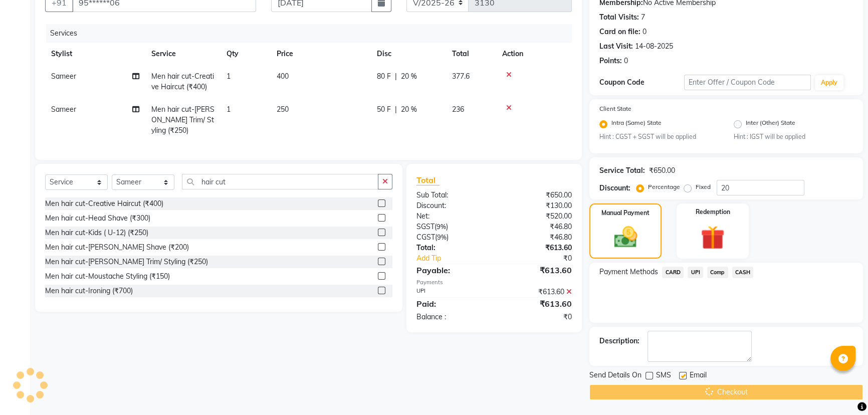 The width and height of the screenshot is (868, 415). Describe the element at coordinates (88, 291) in the screenshot. I see `div: Men hair cut-Ironing (₹700)` at that location.